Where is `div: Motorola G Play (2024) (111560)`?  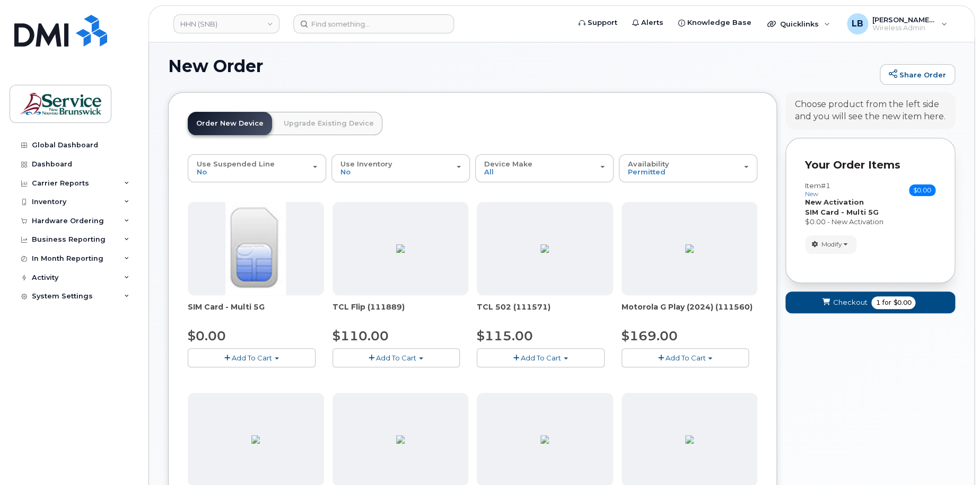
div: Motorola G Play (2024) (111560) is located at coordinates (689, 312).